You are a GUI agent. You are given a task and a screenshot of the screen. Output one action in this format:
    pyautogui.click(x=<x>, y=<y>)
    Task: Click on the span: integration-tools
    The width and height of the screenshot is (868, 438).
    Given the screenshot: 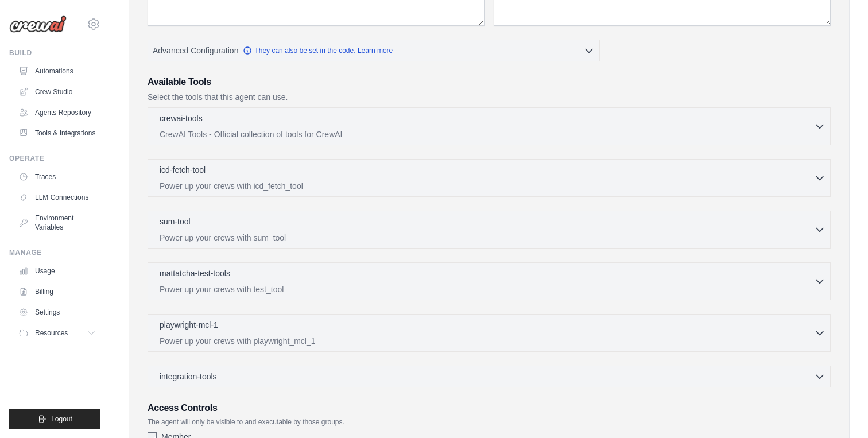 What is the action you would take?
    pyautogui.click(x=188, y=377)
    